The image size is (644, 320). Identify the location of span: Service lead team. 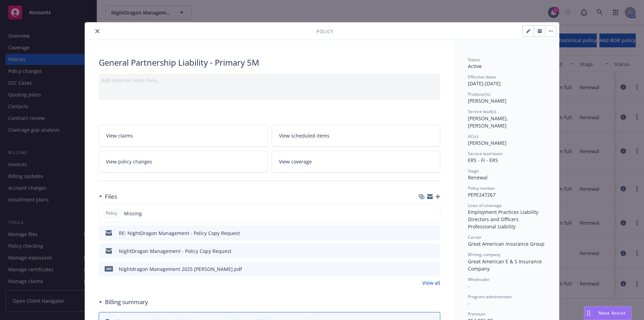
(485, 154).